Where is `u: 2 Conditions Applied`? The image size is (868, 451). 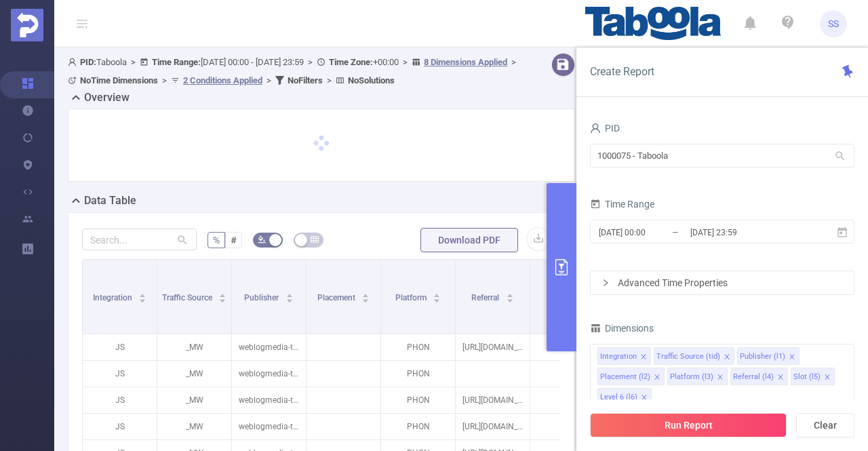 u: 2 Conditions Applied is located at coordinates (222, 80).